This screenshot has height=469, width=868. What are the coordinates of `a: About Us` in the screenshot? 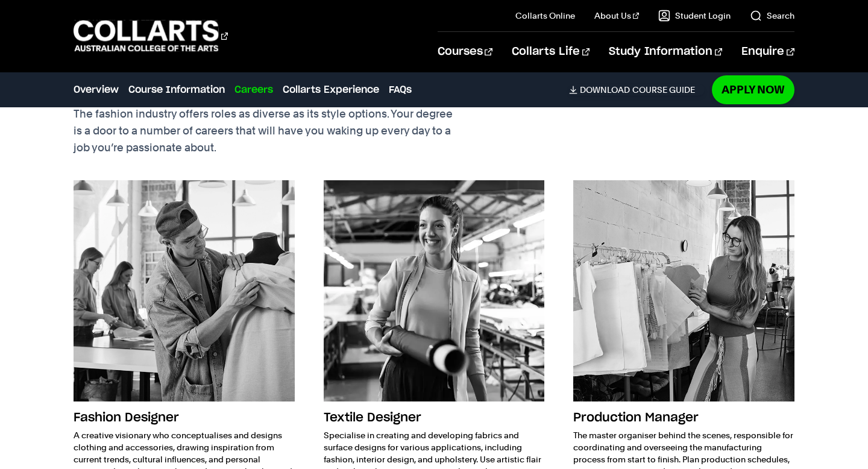 It's located at (616, 16).